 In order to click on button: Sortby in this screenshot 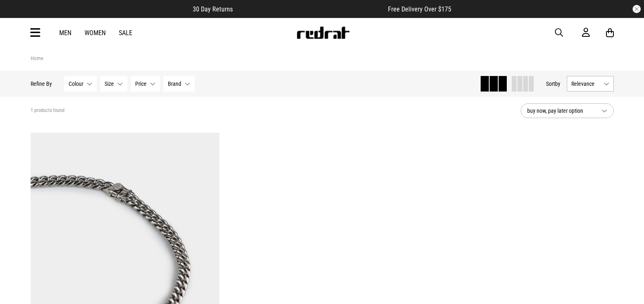, I will do `click(553, 84)`.